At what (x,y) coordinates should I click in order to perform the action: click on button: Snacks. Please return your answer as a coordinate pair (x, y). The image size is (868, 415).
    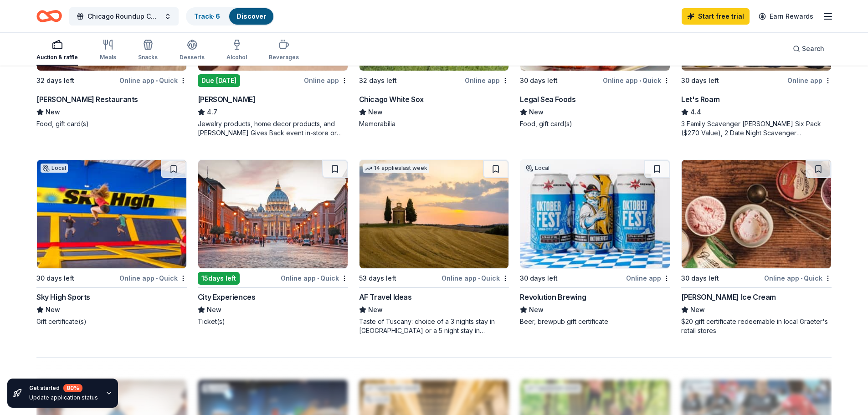
    Looking at the image, I should click on (148, 50).